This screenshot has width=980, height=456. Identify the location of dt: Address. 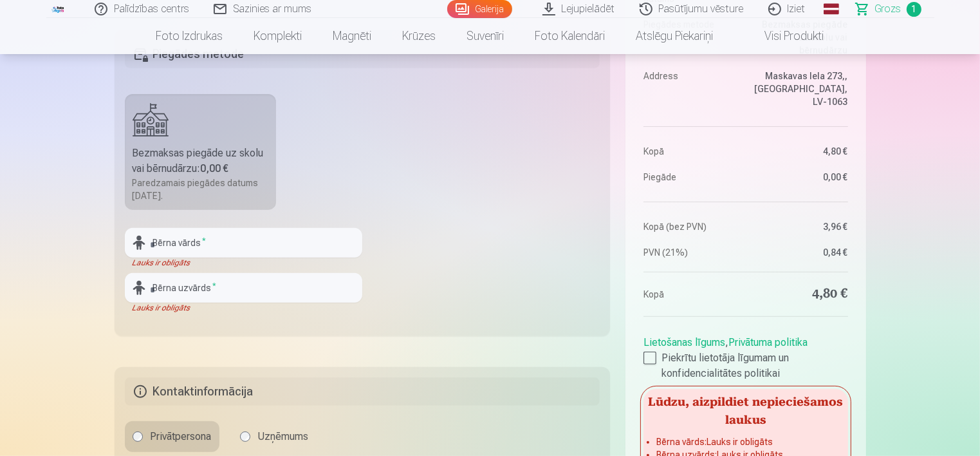
(691, 89).